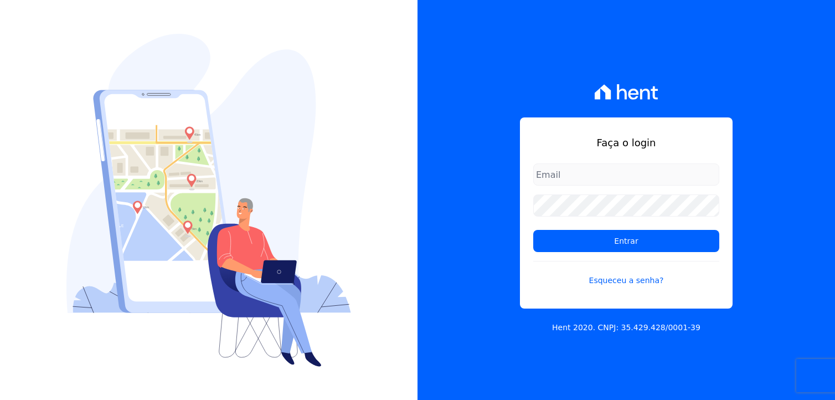  Describe the element at coordinates (626, 241) in the screenshot. I see `input: Entrar` at that location.